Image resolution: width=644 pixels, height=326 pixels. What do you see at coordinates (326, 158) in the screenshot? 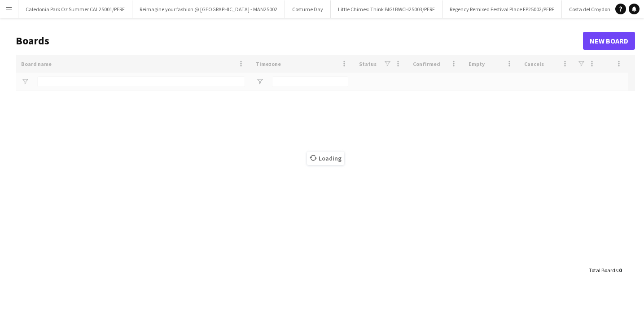
I see `span: Loading` at bounding box center [326, 158].